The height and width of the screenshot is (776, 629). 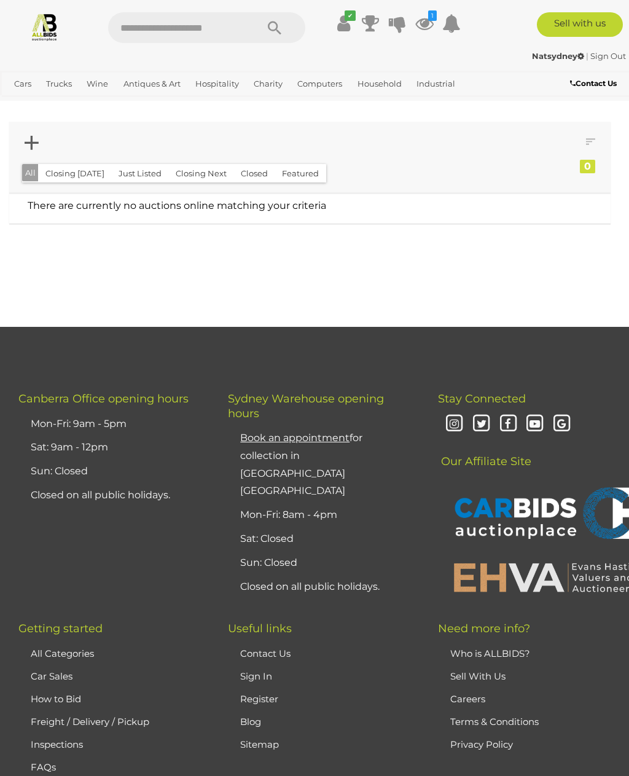 I want to click on strong: Natsydney, so click(x=558, y=56).